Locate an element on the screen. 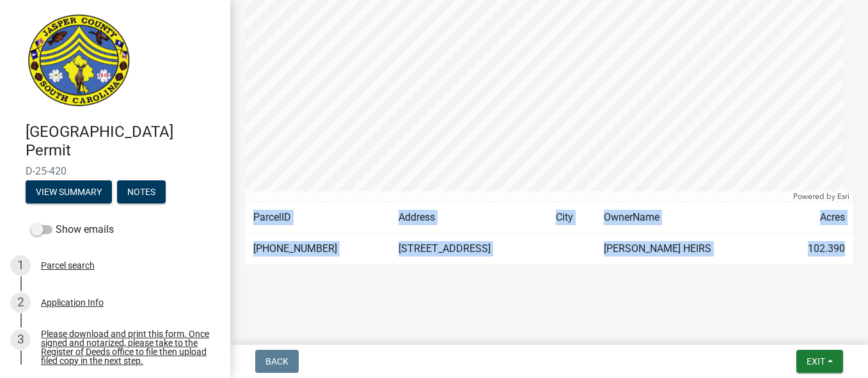  td: City is located at coordinates (572, 217).